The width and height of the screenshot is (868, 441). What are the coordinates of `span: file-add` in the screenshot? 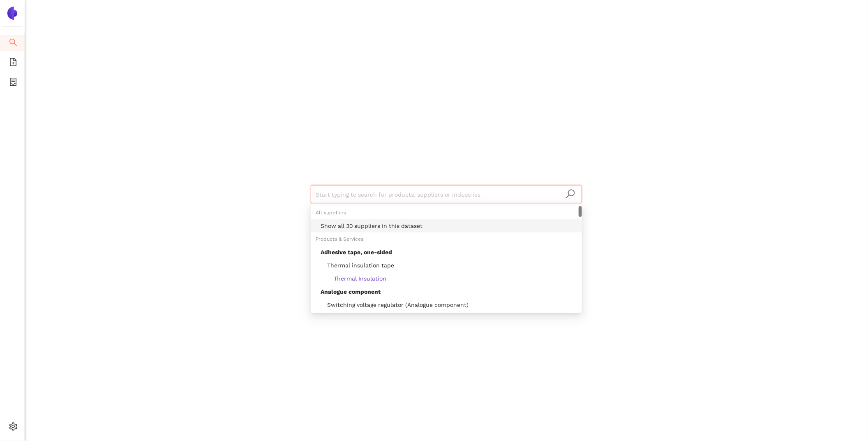 It's located at (13, 63).